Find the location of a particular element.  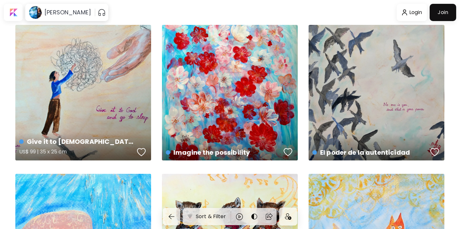

a: Join is located at coordinates (443, 12).